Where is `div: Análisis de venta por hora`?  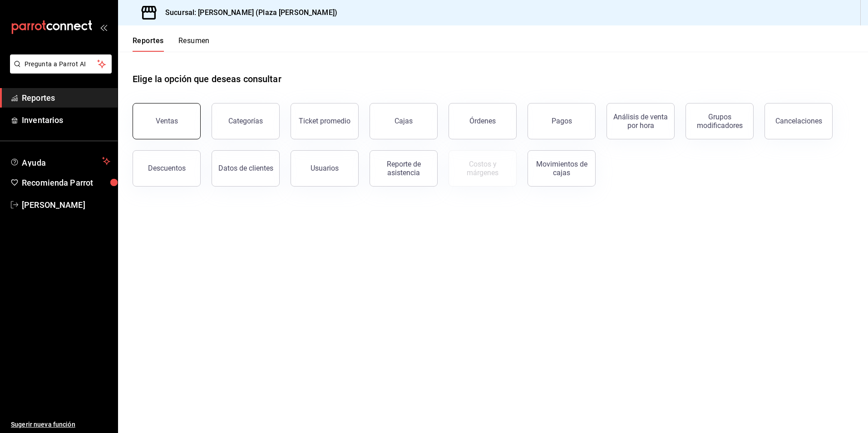
div: Análisis de venta por hora is located at coordinates (641, 121).